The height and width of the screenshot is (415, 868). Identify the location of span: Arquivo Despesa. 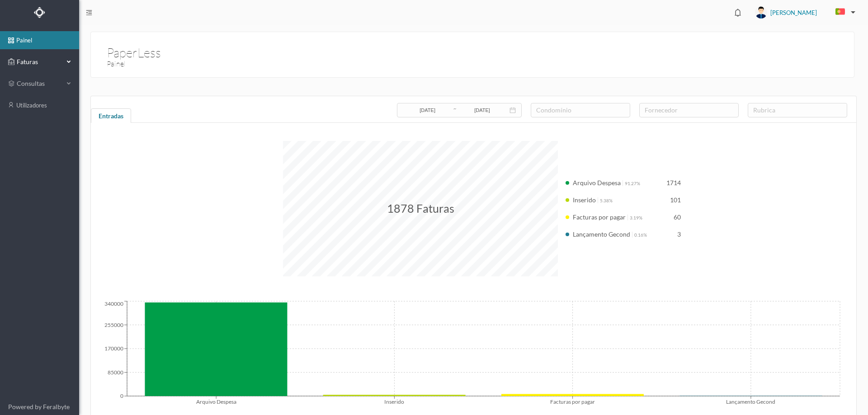
(596, 182).